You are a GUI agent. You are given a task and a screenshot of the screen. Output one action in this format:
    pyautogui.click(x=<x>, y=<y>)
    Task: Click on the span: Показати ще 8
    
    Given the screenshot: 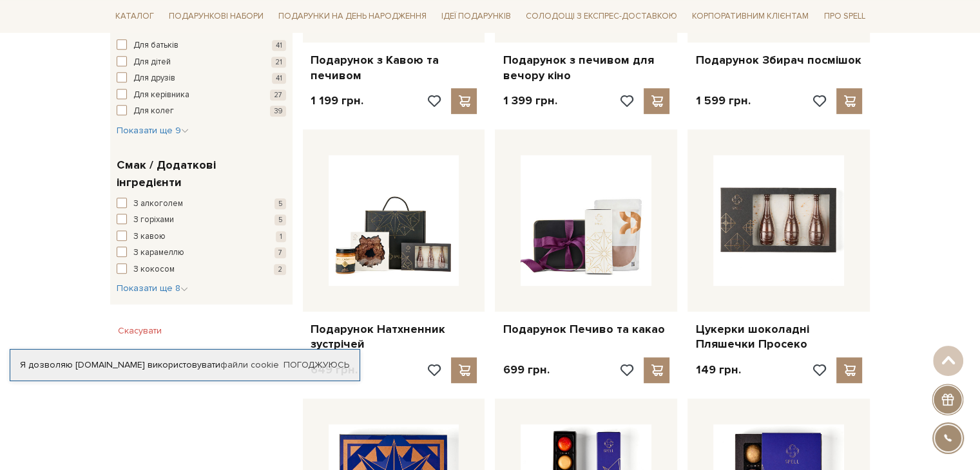 What is the action you would take?
    pyautogui.click(x=152, y=288)
    